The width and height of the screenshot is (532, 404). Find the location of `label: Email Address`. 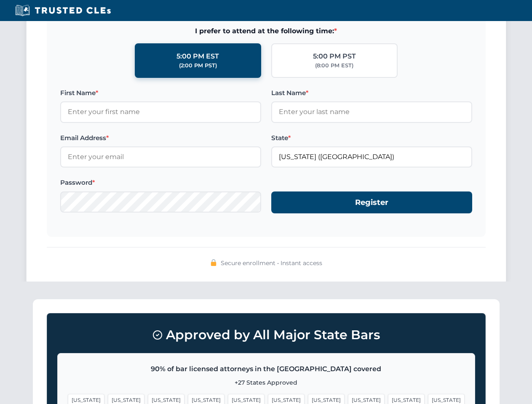

label: Email Address is located at coordinates (161, 138).